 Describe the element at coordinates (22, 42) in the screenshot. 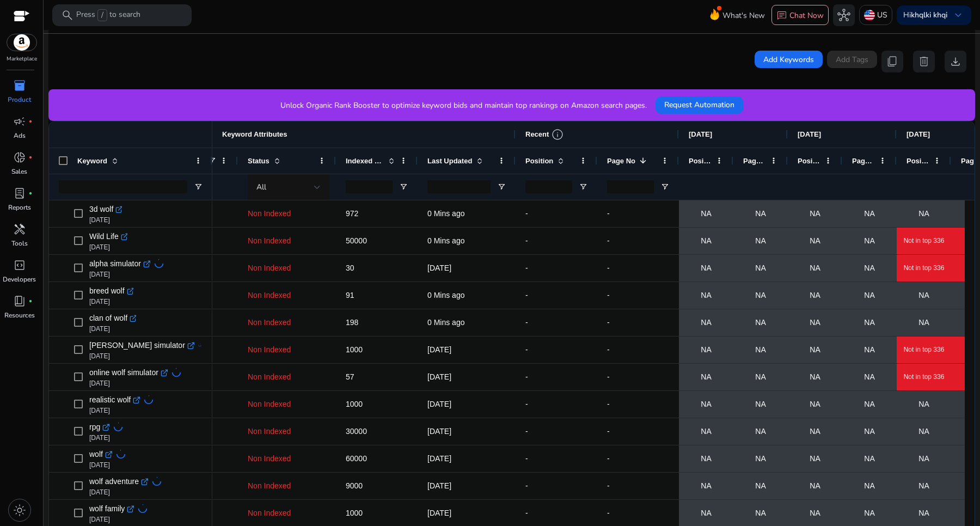

I see `img: amazon.svg` at that location.